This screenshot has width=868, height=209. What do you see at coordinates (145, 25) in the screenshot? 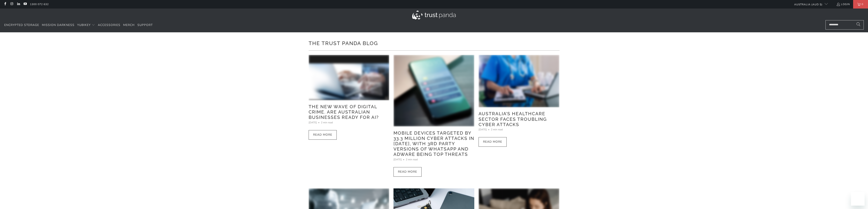
I see `a: Support` at bounding box center [145, 25].